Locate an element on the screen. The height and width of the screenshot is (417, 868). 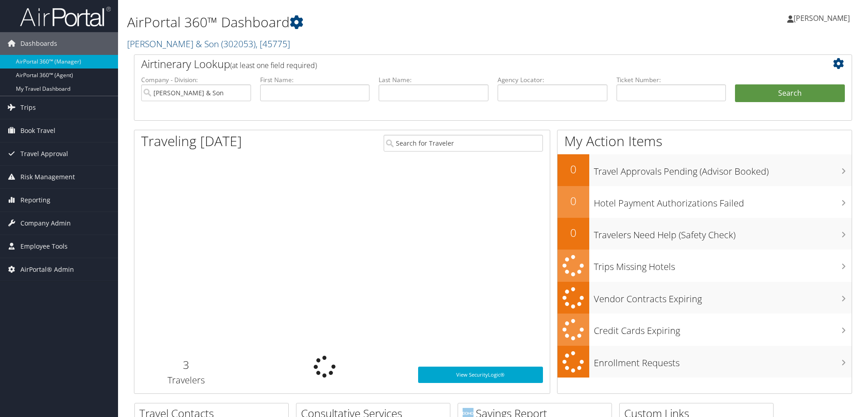
a: 0Hotel Payment Authorizations Failed is located at coordinates (704, 202).